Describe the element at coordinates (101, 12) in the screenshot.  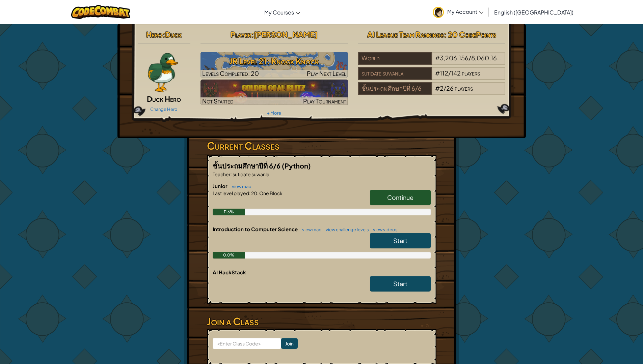
I see `a: CodeCombat logo` at that location.